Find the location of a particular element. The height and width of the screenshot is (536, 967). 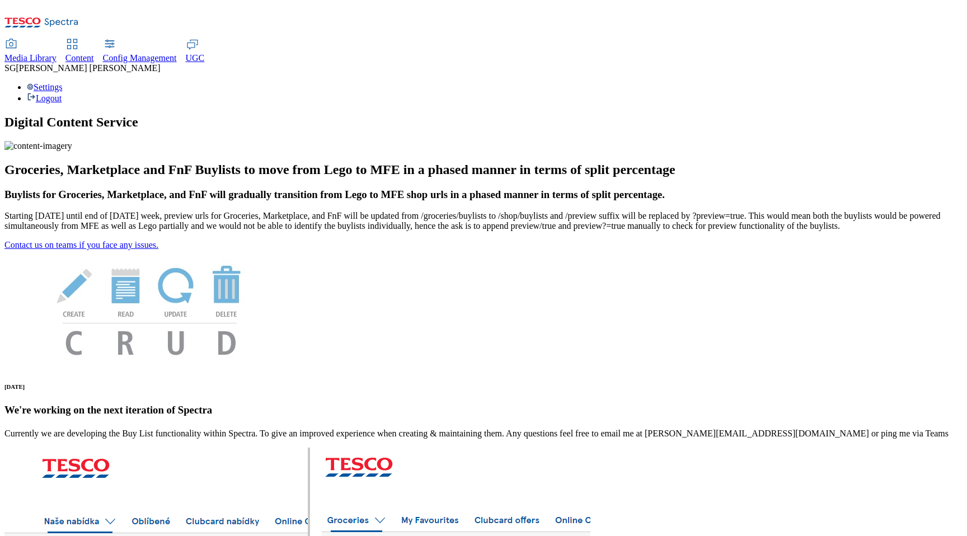

span: Media Library is located at coordinates (30, 58).